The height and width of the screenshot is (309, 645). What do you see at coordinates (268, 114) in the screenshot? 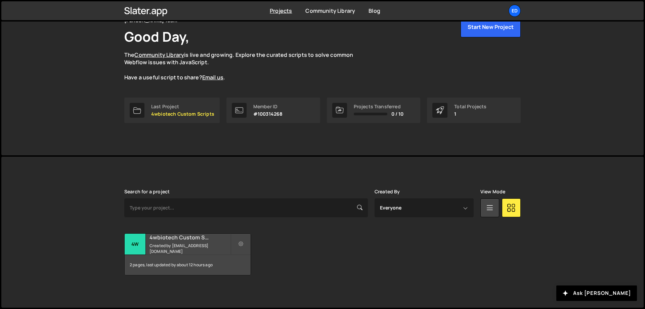
I see `p: #100314268` at bounding box center [268, 114].